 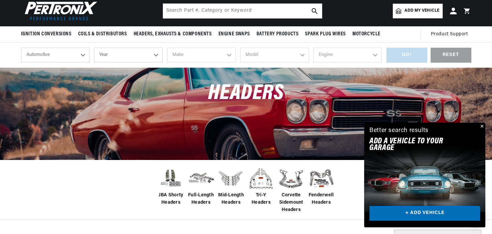 What do you see at coordinates (399, 131) in the screenshot?
I see `div: Better search results` at bounding box center [399, 131].